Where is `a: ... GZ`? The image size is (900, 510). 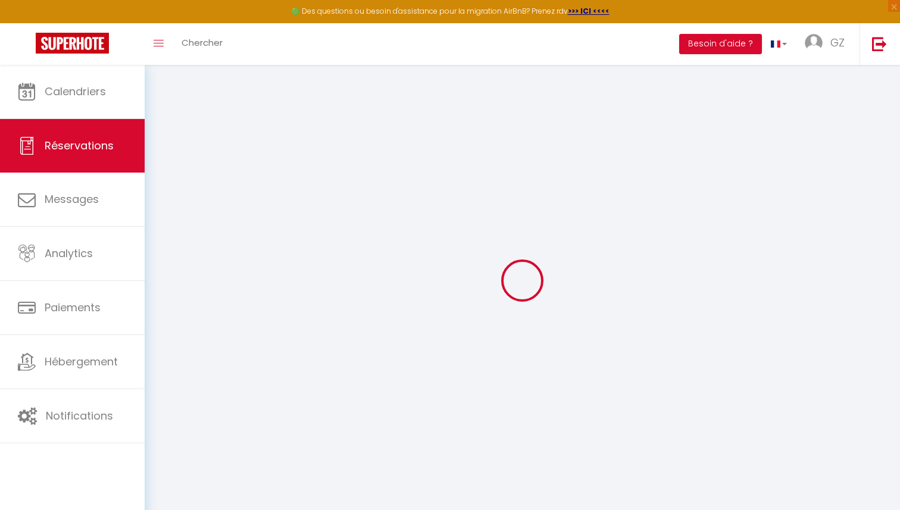
a: ... GZ is located at coordinates (827, 44).